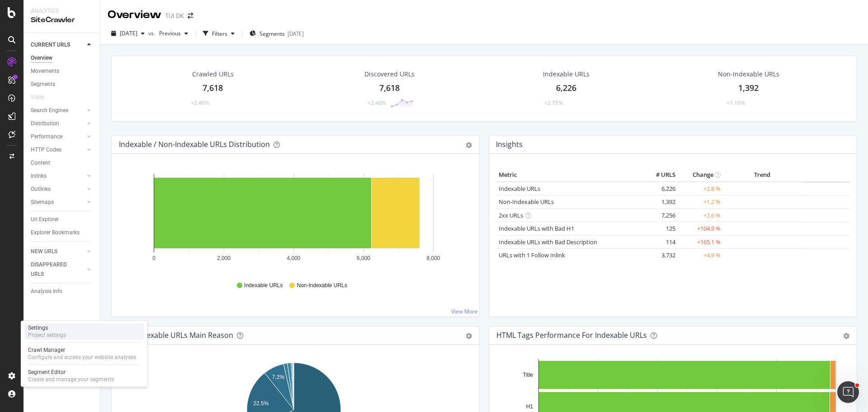 This screenshot has height=412, width=868. What do you see at coordinates (37, 97) in the screenshot?
I see `div: Visits` at bounding box center [37, 97].